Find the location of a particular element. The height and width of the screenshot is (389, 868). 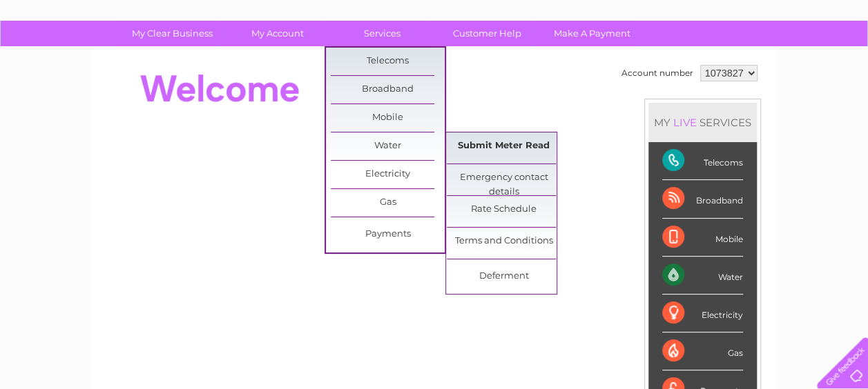

a: Payments is located at coordinates (387, 235).